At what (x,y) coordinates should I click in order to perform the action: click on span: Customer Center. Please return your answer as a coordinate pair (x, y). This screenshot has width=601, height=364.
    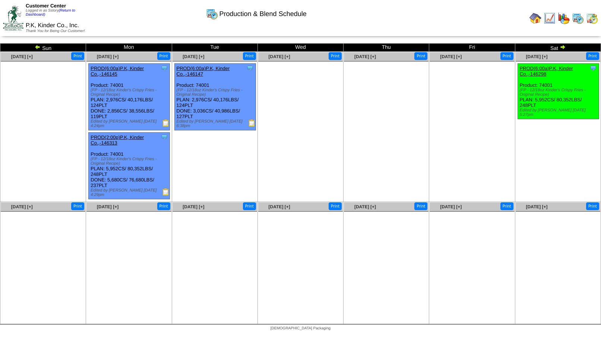
    Looking at the image, I should click on (46, 6).